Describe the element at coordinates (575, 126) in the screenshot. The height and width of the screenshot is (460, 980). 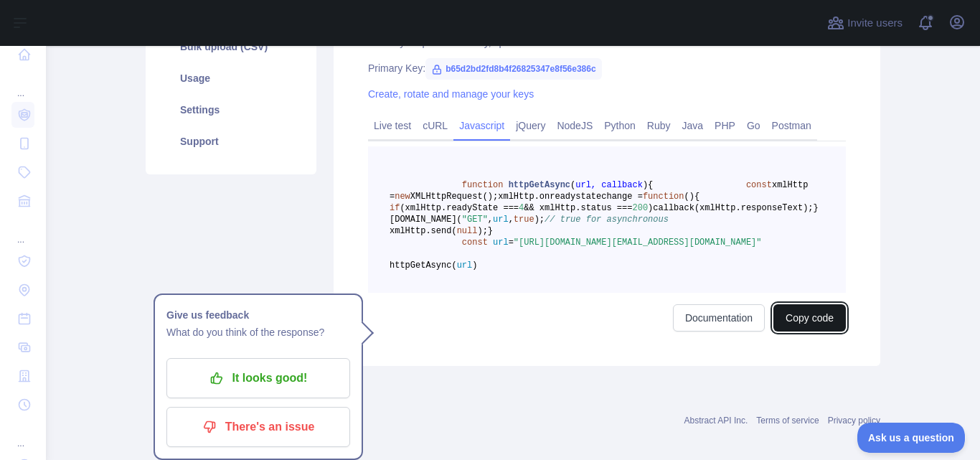
I see `a: NodeJS` at that location.